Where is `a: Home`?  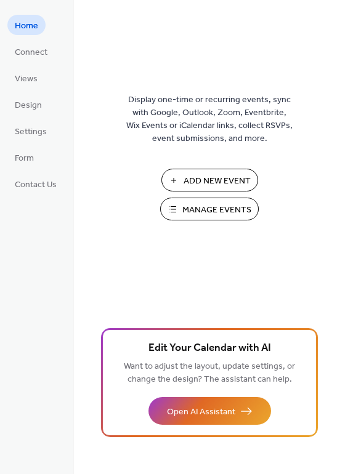
a: Home is located at coordinates (26, 25).